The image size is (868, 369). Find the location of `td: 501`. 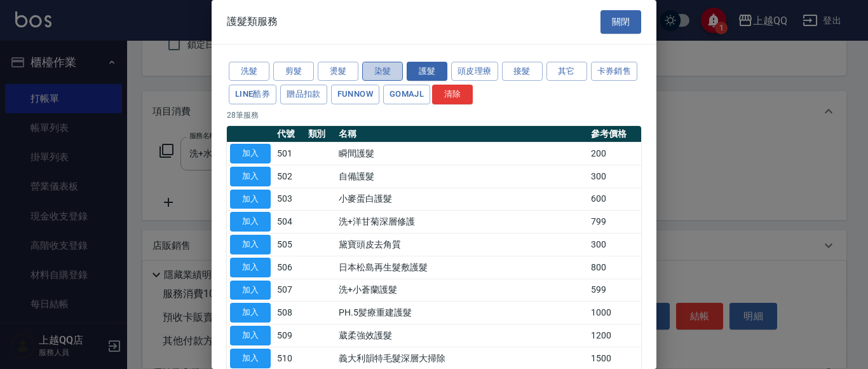

td: 501 is located at coordinates (289, 154).